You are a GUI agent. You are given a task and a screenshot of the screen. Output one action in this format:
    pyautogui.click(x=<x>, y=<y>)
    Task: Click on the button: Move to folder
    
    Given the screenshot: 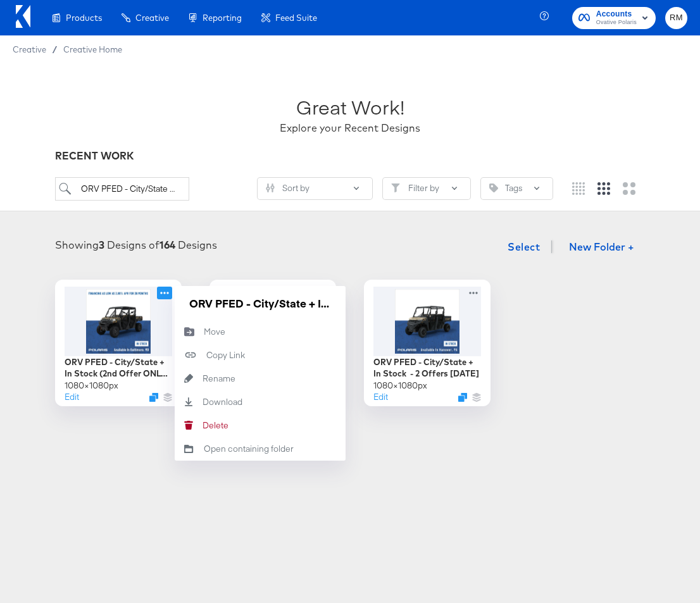 What is the action you would take?
    pyautogui.click(x=260, y=331)
    